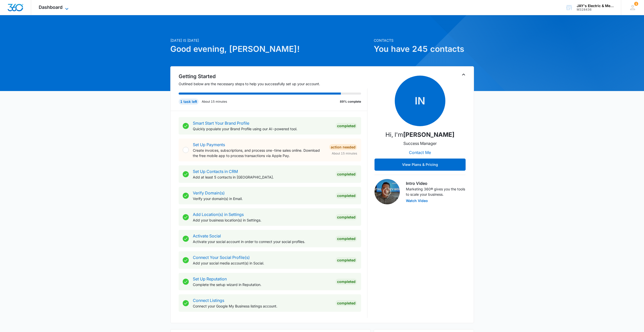 This screenshot has width=644, height=332. Describe the element at coordinates (262, 199) in the screenshot. I see `p: Verify your domain(s) in Email.` at that location.